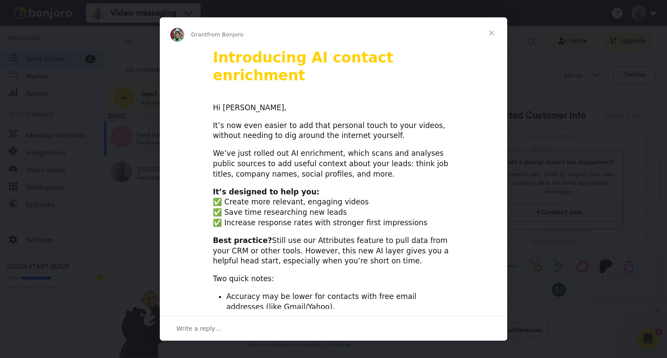 The height and width of the screenshot is (358, 667). What do you see at coordinates (333, 131) in the screenshot?
I see `div: It’s now even easier to add that personal touch to your videos, without needing to dig around the...` at bounding box center [333, 131].